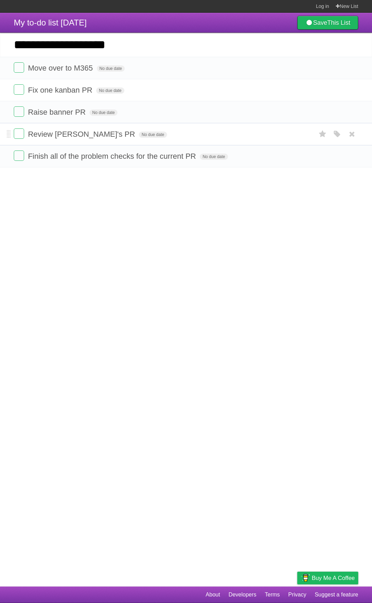 Image resolution: width=372 pixels, height=603 pixels. Describe the element at coordinates (58, 112) in the screenshot. I see `span: Raise banner PR` at that location.